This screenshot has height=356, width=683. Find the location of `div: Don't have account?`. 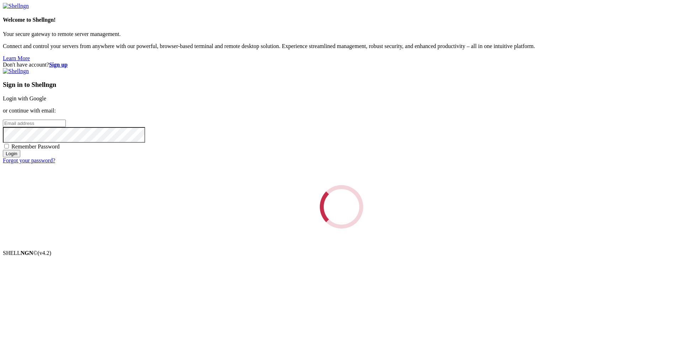

div: Don't have account? is located at coordinates (342, 65).